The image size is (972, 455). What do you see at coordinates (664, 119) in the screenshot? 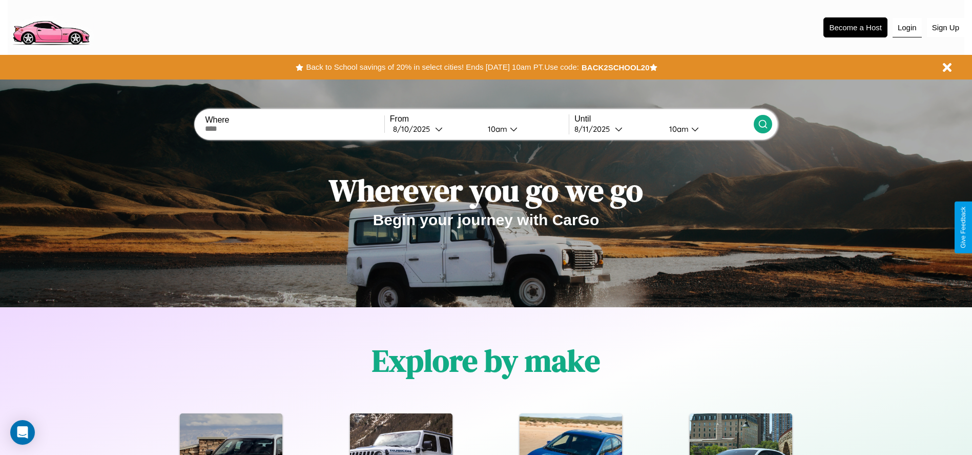
I see `label: Until` at bounding box center [664, 119].